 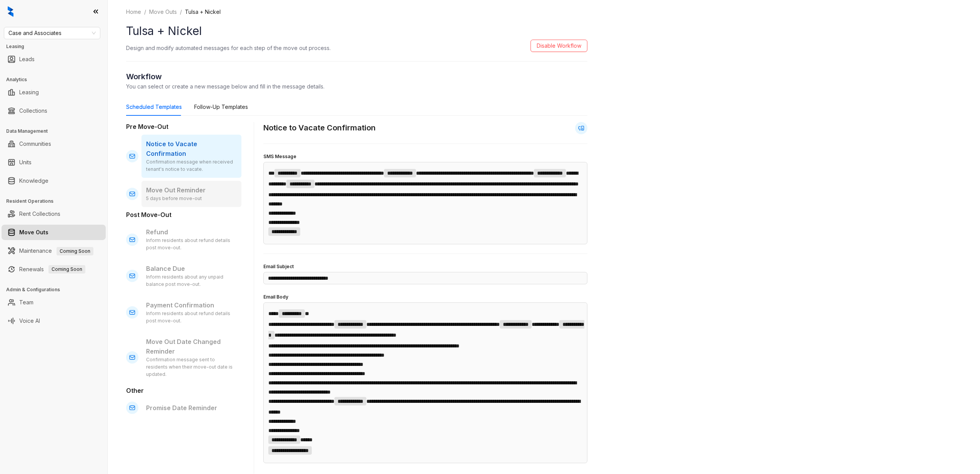 I want to click on a: Leads, so click(x=27, y=59).